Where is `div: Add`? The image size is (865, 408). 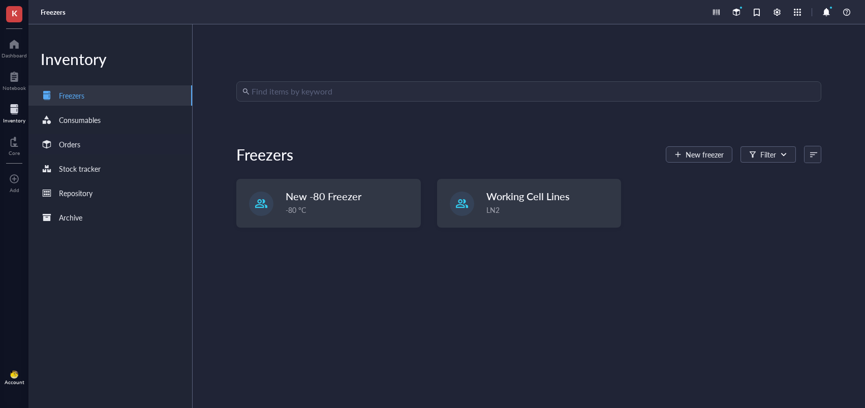
div: Add is located at coordinates (14, 190).